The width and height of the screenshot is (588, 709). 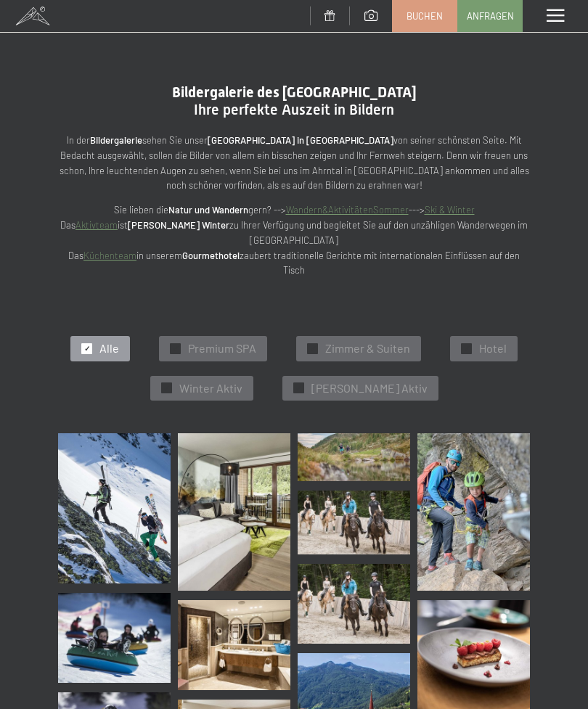 I want to click on p: In der sehen Sie unser von seiner schönsten Seite. Mit Bedacht ausgewählt, sollen die Bilder von ..., so click(x=294, y=163).